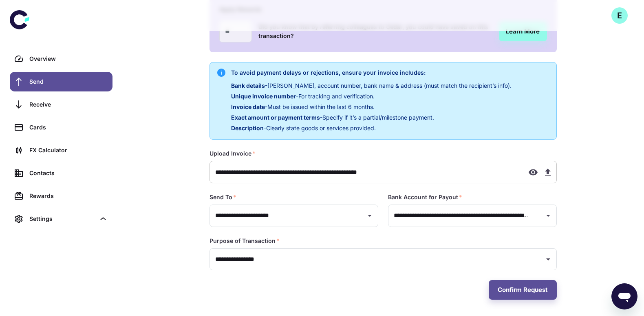 Image resolution: width=644 pixels, height=316 pixels. What do you see at coordinates (61, 196) in the screenshot?
I see `a: Rewards` at bounding box center [61, 196].